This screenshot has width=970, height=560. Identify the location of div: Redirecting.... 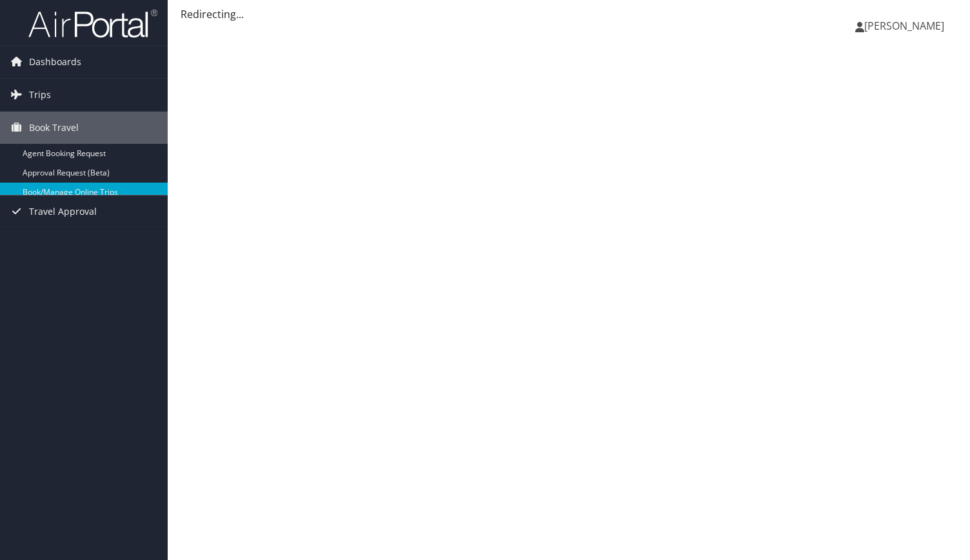
(569, 14).